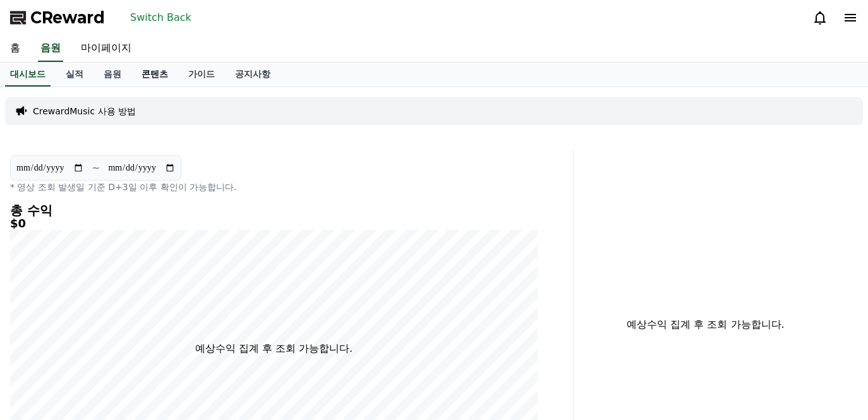  I want to click on a: 대시보드, so click(28, 74).